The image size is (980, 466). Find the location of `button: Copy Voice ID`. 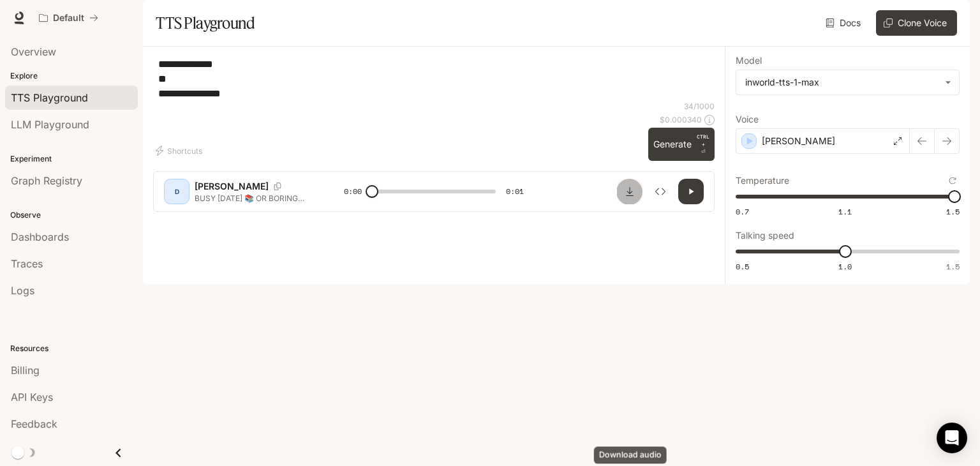

button: Copy Voice ID is located at coordinates (278, 186).